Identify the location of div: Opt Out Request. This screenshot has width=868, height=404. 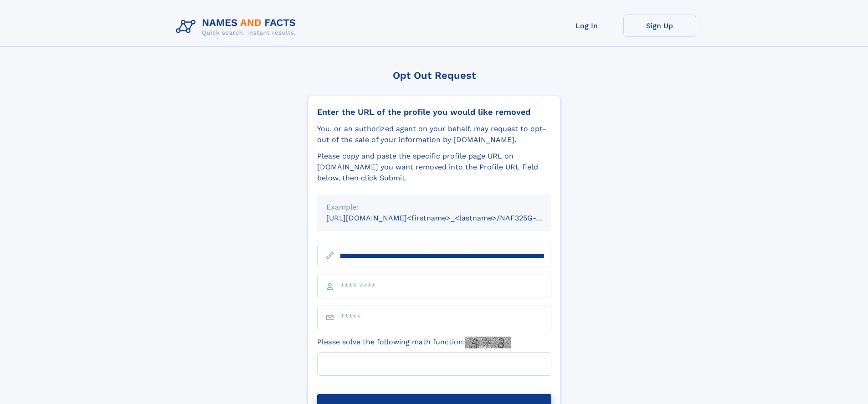
(434, 75).